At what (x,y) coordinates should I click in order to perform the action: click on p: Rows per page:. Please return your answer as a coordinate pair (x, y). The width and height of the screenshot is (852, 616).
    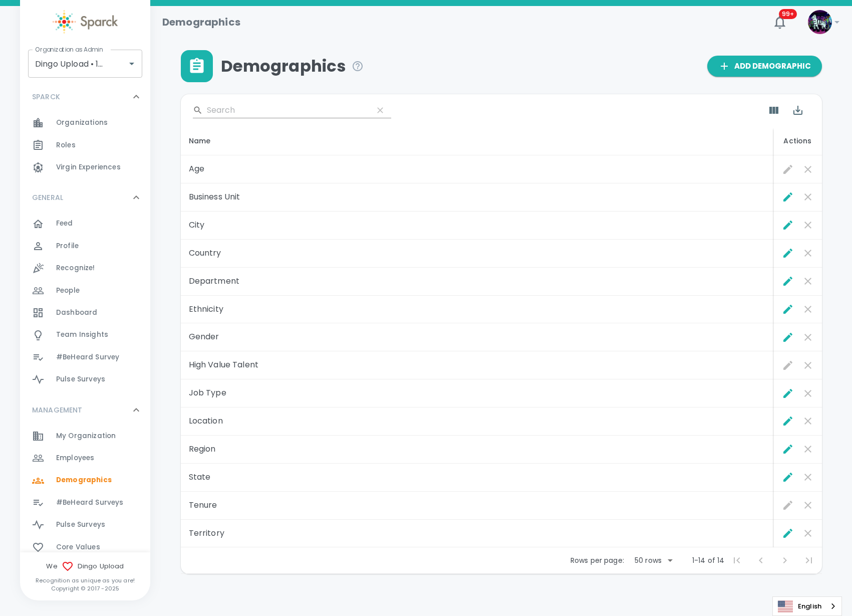
    Looking at the image, I should click on (597, 560).